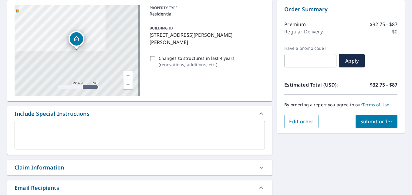  I want to click on button: Edit order, so click(301, 121).